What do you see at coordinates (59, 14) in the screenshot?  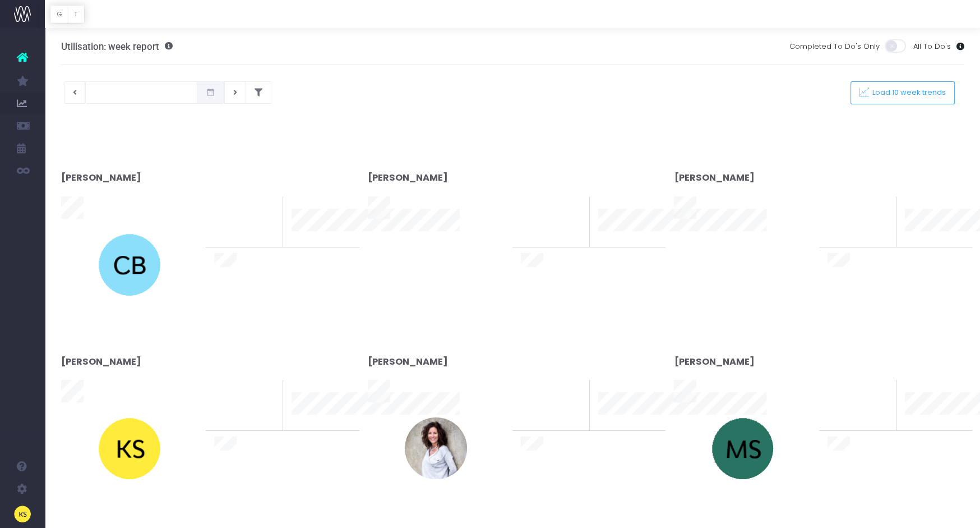 I see `button: G` at bounding box center [59, 14].